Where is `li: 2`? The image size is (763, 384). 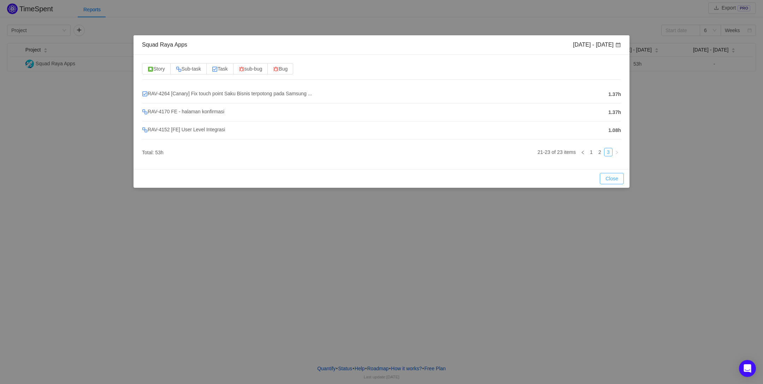
li: 2 is located at coordinates (600, 152).